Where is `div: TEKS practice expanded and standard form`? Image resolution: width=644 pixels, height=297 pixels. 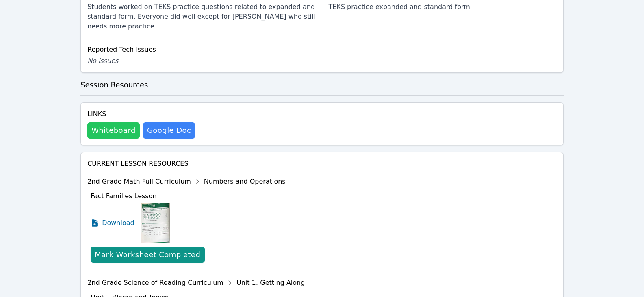 div: TEKS practice expanded and standard form is located at coordinates (442, 7).